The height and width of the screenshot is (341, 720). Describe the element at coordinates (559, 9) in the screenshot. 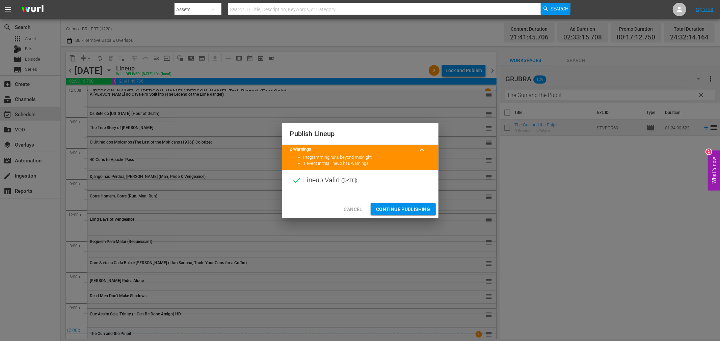

I see `span: Search` at that location.